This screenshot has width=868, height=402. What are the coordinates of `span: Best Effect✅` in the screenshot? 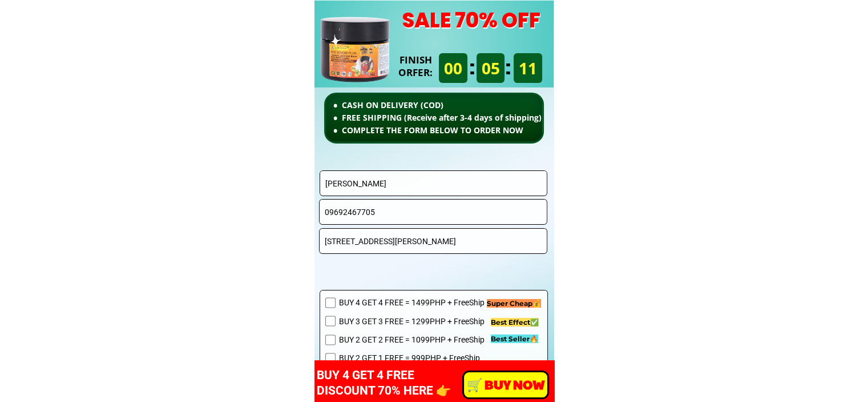 It's located at (515, 321).